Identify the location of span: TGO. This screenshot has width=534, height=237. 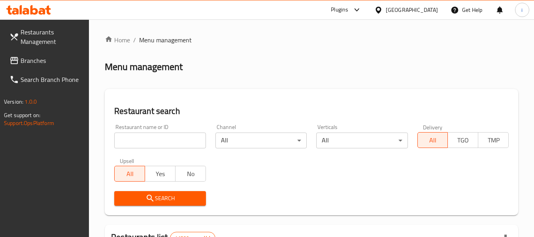
(463, 140).